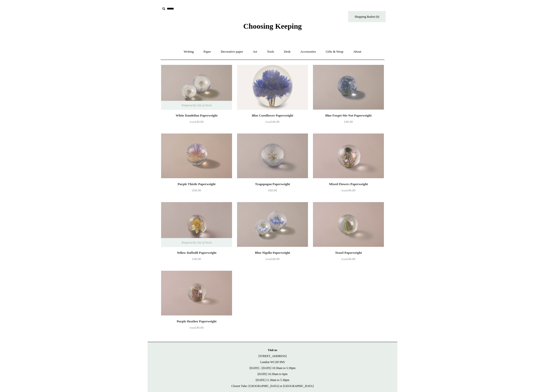 The height and width of the screenshot is (392, 545). I want to click on a: Purple Heather Paperweight Purple Heather Paperweight, so click(196, 293).